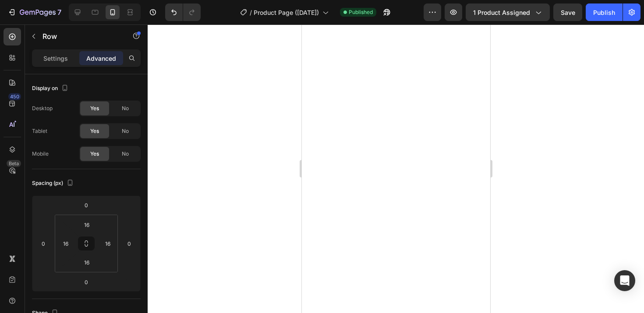 This screenshot has width=644, height=313. I want to click on div: Desktop, so click(42, 108).